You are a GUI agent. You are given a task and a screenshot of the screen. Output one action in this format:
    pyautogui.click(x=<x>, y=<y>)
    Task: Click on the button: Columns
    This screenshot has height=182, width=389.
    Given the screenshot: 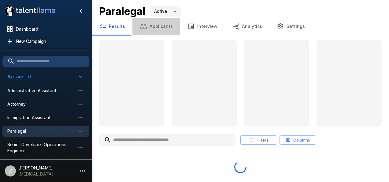 What is the action you would take?
    pyautogui.click(x=298, y=140)
    